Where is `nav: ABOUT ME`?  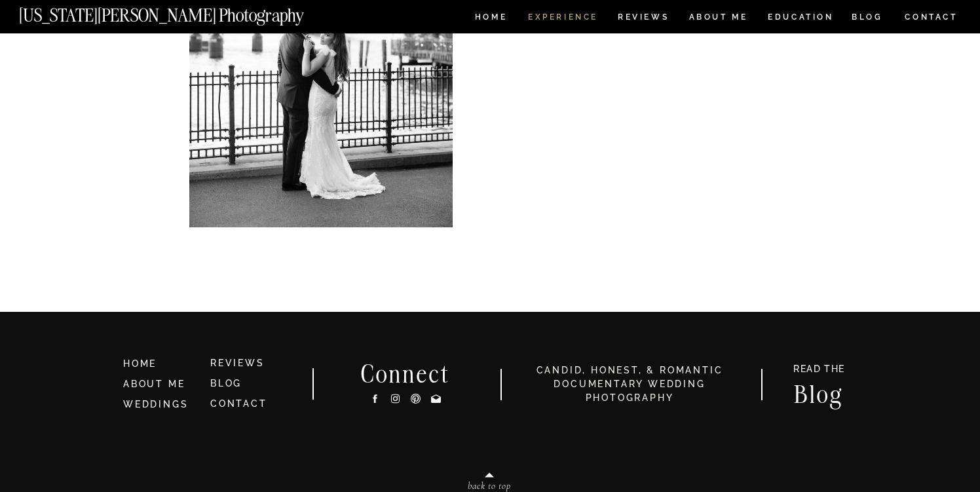 nav: ABOUT ME is located at coordinates (718, 18).